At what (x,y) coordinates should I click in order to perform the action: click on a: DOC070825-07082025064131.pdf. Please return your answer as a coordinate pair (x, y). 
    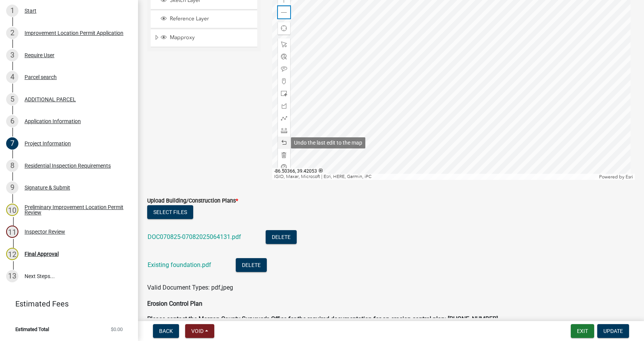
    Looking at the image, I should click on (194, 237).